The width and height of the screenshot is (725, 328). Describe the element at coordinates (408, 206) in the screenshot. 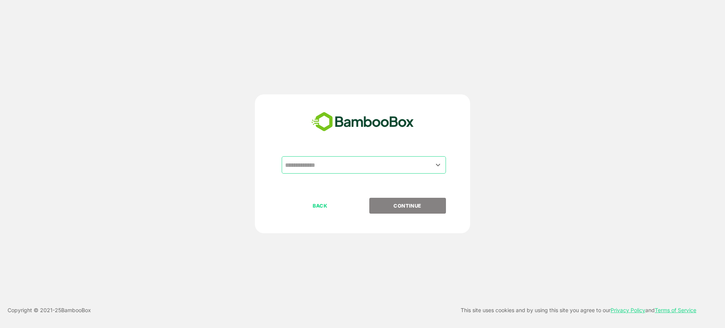

I see `p: CONTINUE` at that location.